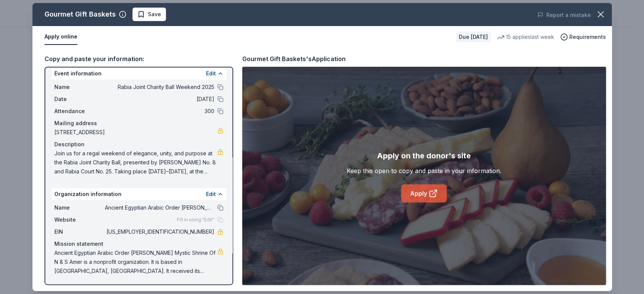 This screenshot has height=294, width=644. Describe the element at coordinates (294, 59) in the screenshot. I see `div: Gourmet Gift Baskets's Application` at that location.